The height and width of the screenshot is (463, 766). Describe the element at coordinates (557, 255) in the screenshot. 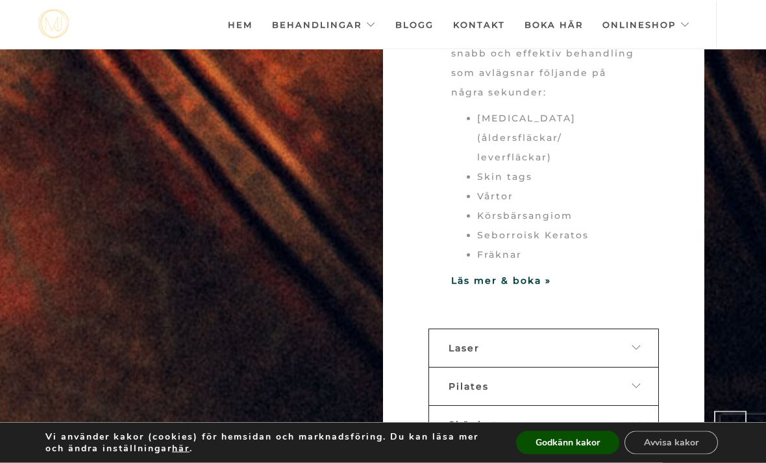

I see `li: Fräknar` at that location.